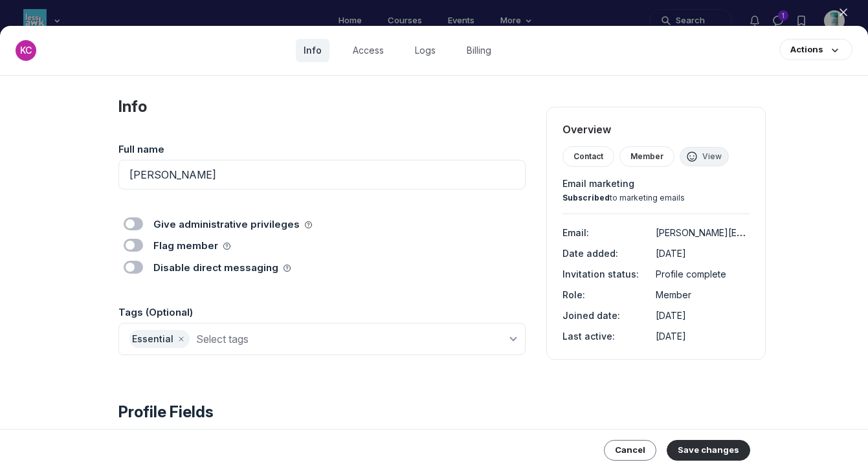 This screenshot has width=868, height=471. I want to click on span: Email :, so click(576, 232).